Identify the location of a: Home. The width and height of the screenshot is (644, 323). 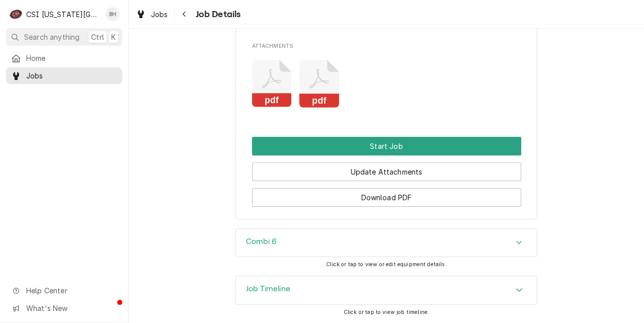
(64, 58).